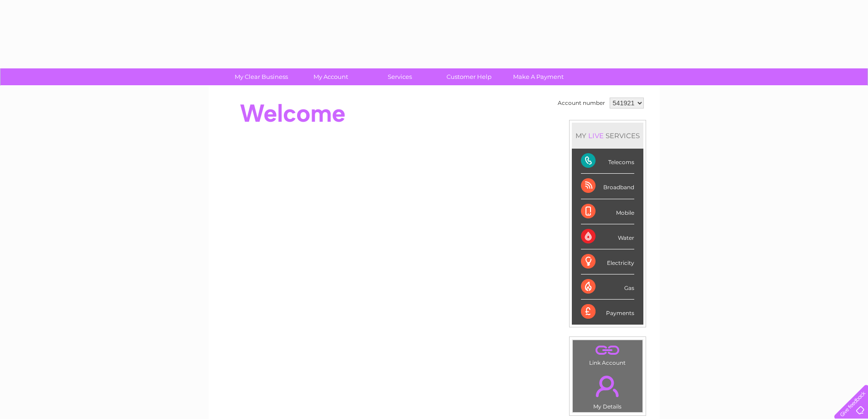 The image size is (868, 419). What do you see at coordinates (607, 312) in the screenshot?
I see `div: Payments` at bounding box center [607, 312].